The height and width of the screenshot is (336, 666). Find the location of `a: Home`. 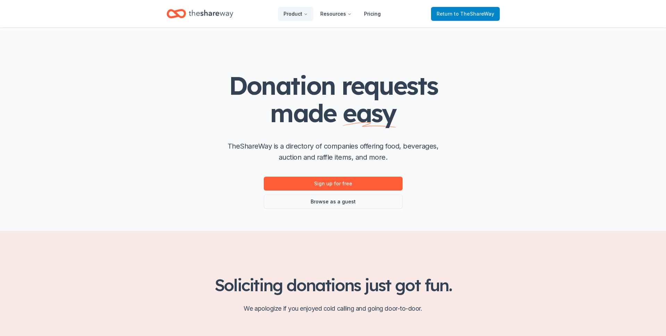

a: Home is located at coordinates (200, 14).